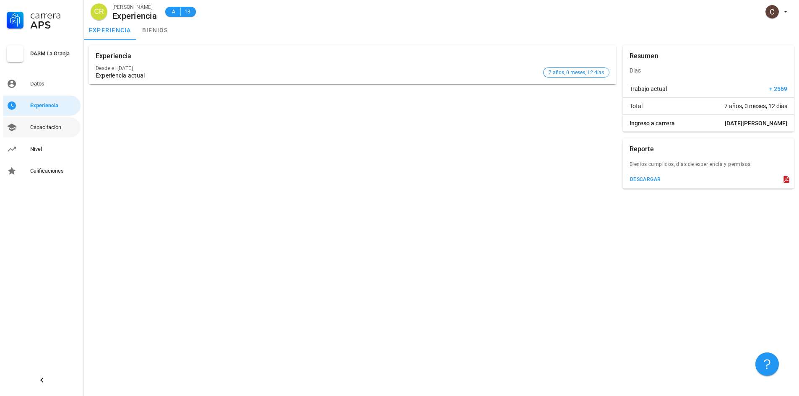 This screenshot has height=396, width=799. Describe the element at coordinates (54, 25) in the screenshot. I see `div: APS` at that location.